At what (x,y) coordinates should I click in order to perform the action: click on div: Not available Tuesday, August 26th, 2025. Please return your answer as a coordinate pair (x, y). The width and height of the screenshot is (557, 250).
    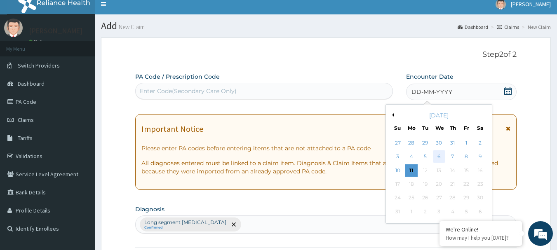
    Looking at the image, I should click on (426, 198).